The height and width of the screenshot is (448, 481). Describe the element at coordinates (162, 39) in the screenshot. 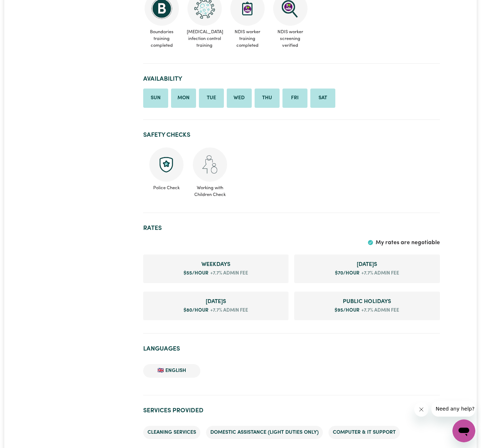

I see `span: Boundaries training completed` at that location.